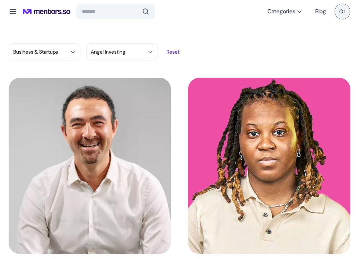 This screenshot has width=359, height=259. I want to click on img: Aly Shalakany, so click(90, 166).